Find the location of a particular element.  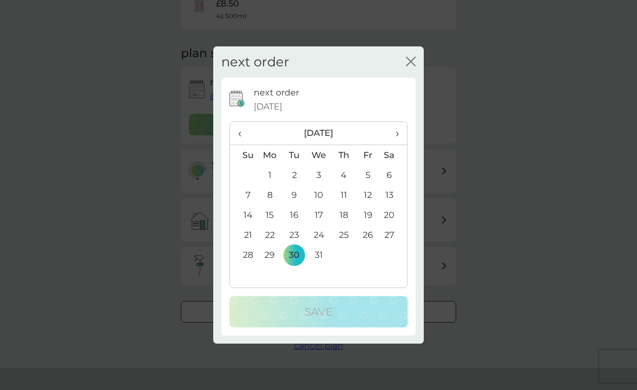

td: 7 is located at coordinates (243, 195).